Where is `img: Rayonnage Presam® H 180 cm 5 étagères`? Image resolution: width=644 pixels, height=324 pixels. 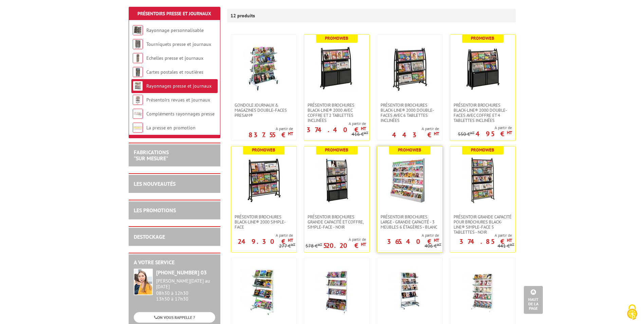
img: Rayonnage Presam® H 180 cm 5 étagères is located at coordinates (483, 292).